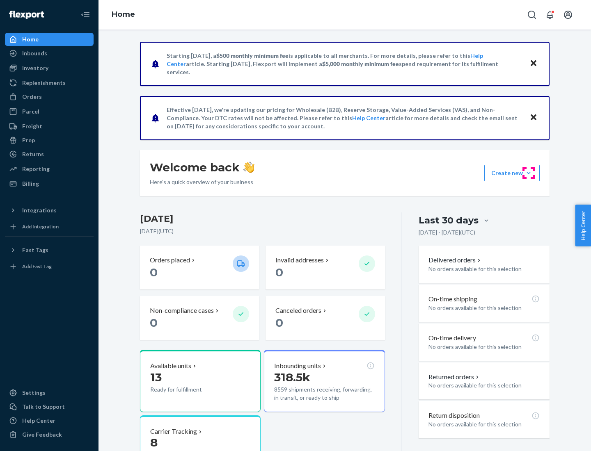 The width and height of the screenshot is (591, 451). I want to click on span: 13, so click(156, 377).